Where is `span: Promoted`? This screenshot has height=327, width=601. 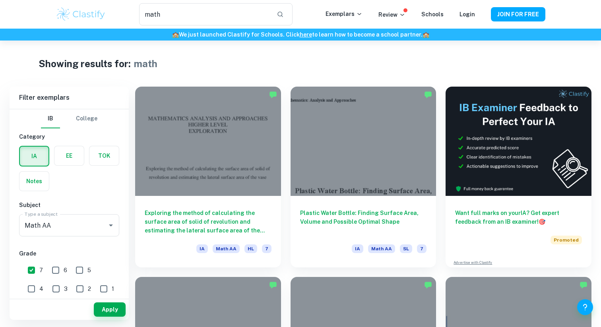 span: Promoted is located at coordinates (566, 240).